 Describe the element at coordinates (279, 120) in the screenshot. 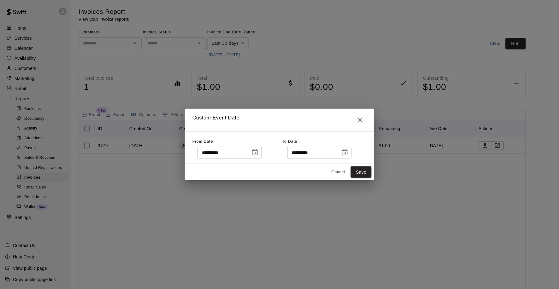

I see `h2: Custom Event Date` at that location.